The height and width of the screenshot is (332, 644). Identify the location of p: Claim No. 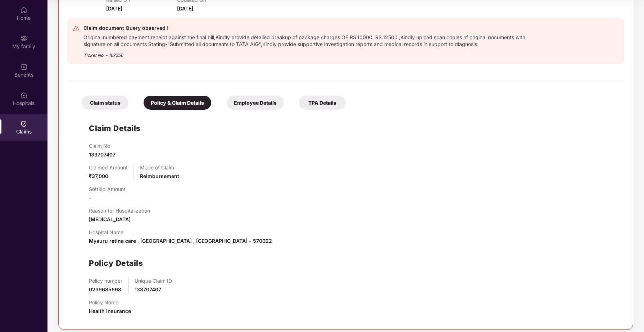
(102, 146).